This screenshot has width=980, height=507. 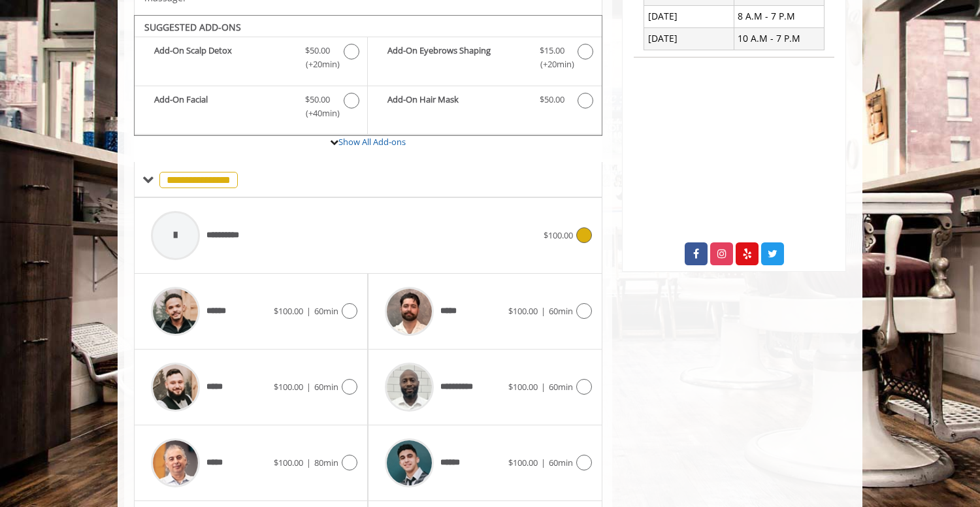 I want to click on label: Add-On Facial, so click(x=251, y=108).